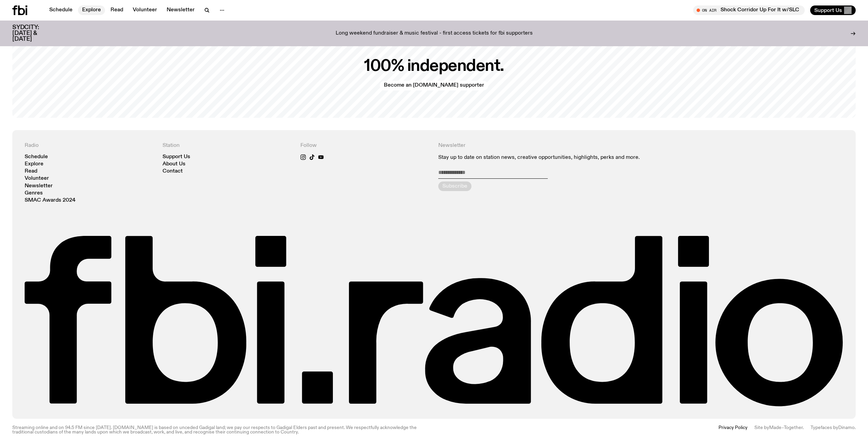 This screenshot has width=868, height=441. I want to click on button: Subscribe, so click(455, 186).